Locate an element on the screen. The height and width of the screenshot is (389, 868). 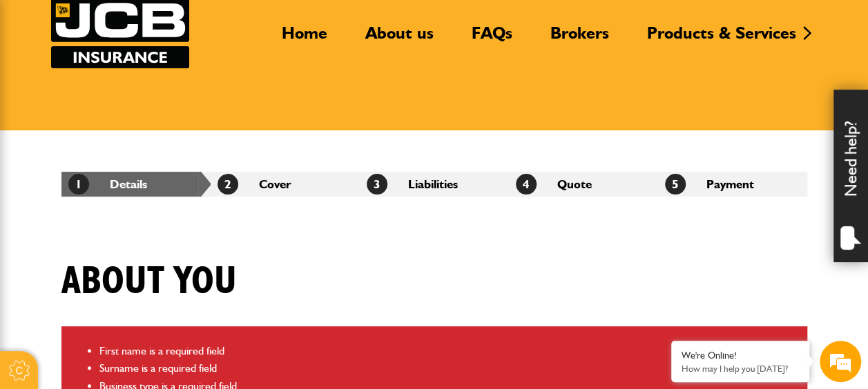
li: Quote is located at coordinates (583, 184).